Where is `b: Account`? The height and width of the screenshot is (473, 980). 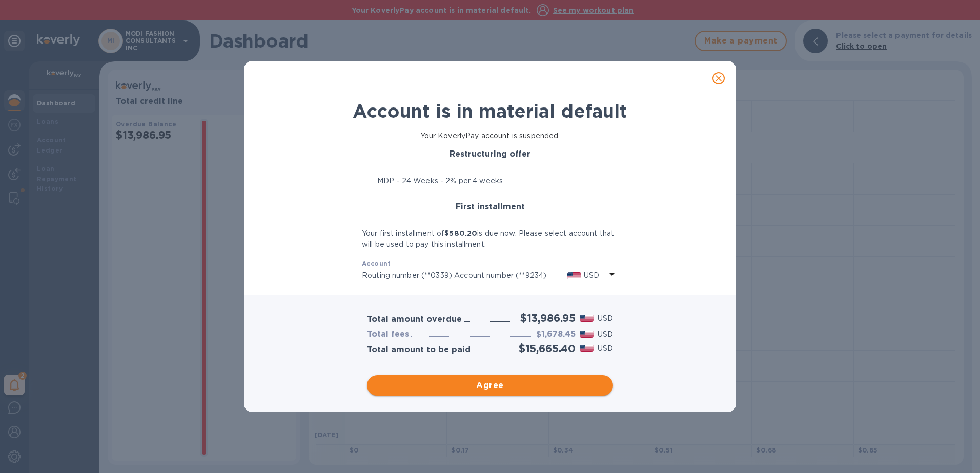
b: Account is located at coordinates (376, 263).